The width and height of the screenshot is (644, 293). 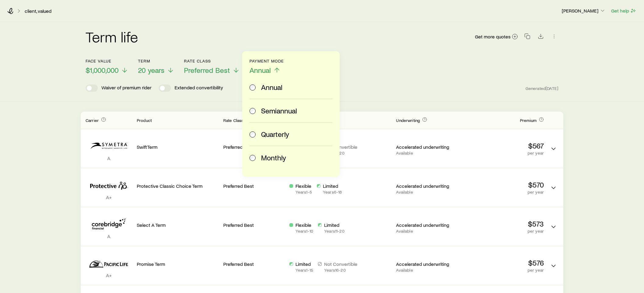 I want to click on span: Rate Class, so click(x=234, y=120).